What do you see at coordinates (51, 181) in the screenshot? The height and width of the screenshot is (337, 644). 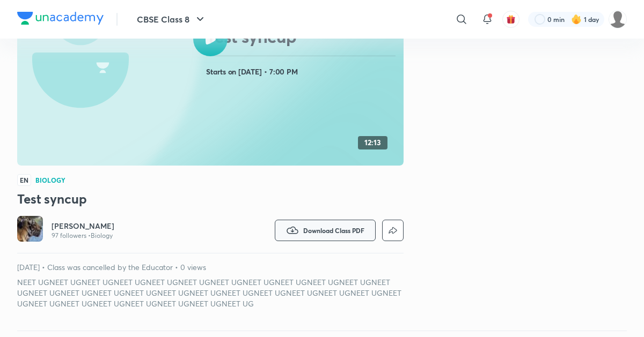 I see `h4: Biology` at bounding box center [51, 181].